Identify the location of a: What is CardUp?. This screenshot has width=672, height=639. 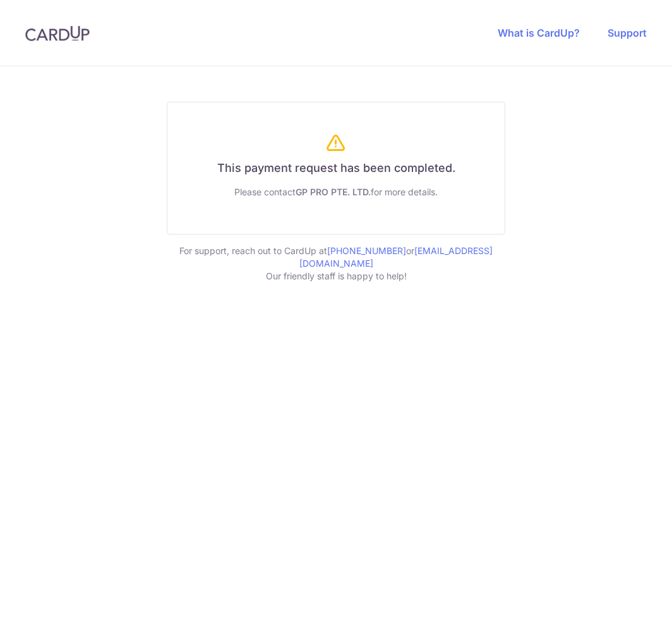
(539, 32).